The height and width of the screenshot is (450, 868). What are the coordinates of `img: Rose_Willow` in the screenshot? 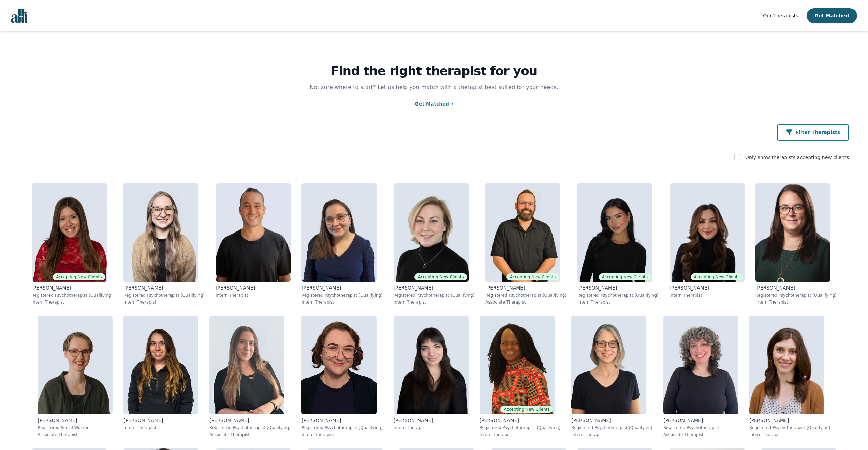 It's located at (339, 365).